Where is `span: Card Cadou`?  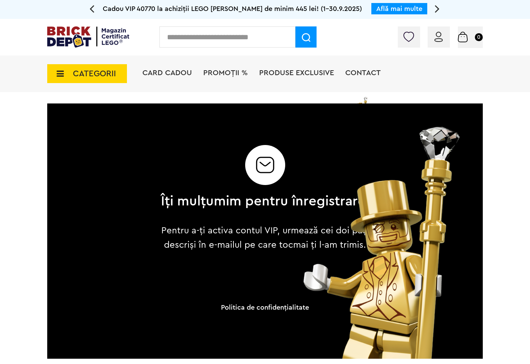 span: Card Cadou is located at coordinates (167, 73).